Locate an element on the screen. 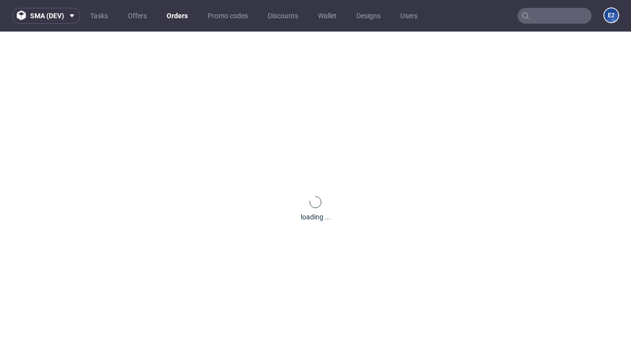 The image size is (631, 355). a: Discounts is located at coordinates (283, 16).